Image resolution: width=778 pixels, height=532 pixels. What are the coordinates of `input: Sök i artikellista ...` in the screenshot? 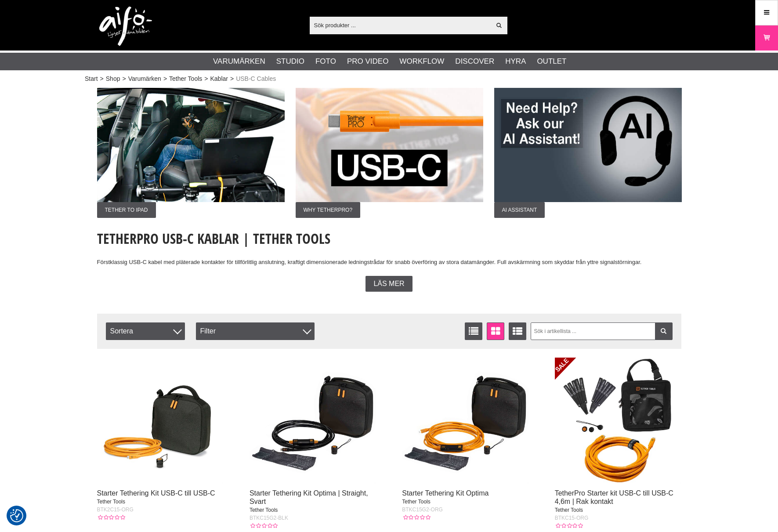 It's located at (601, 331).